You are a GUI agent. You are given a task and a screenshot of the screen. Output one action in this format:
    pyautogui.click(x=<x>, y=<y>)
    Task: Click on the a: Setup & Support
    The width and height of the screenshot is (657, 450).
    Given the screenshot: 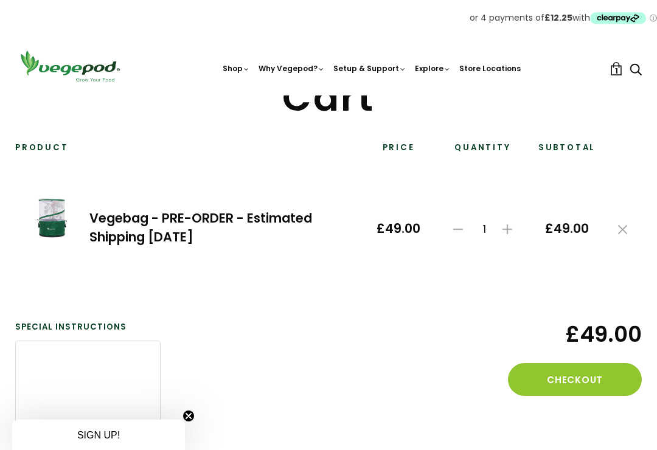 What is the action you would take?
    pyautogui.click(x=370, y=68)
    